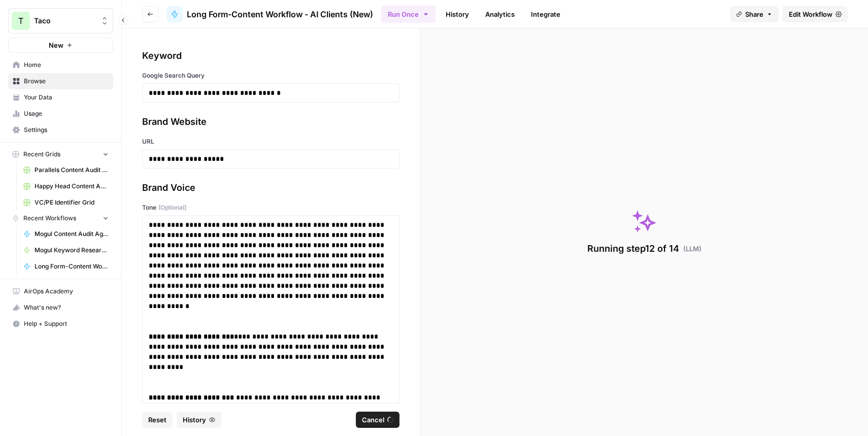 This screenshot has height=436, width=868. Describe the element at coordinates (72, 234) in the screenshot. I see `span: Mogul Content Audit Agent` at that location.